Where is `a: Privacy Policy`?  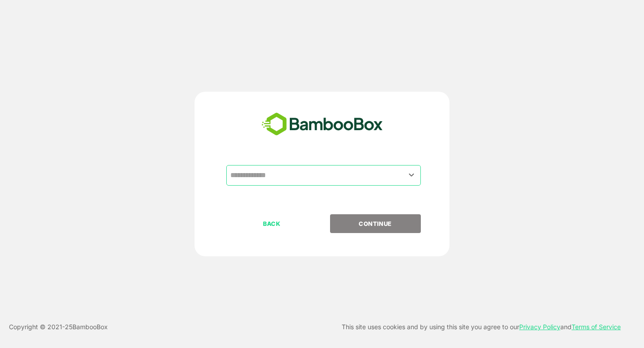 a: Privacy Policy is located at coordinates (540, 327).